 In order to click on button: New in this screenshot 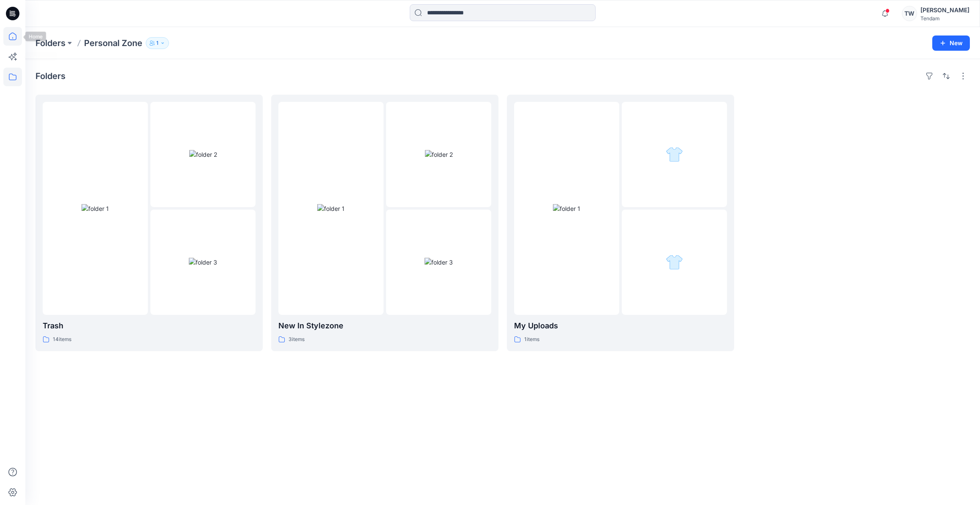, I will do `click(951, 43)`.